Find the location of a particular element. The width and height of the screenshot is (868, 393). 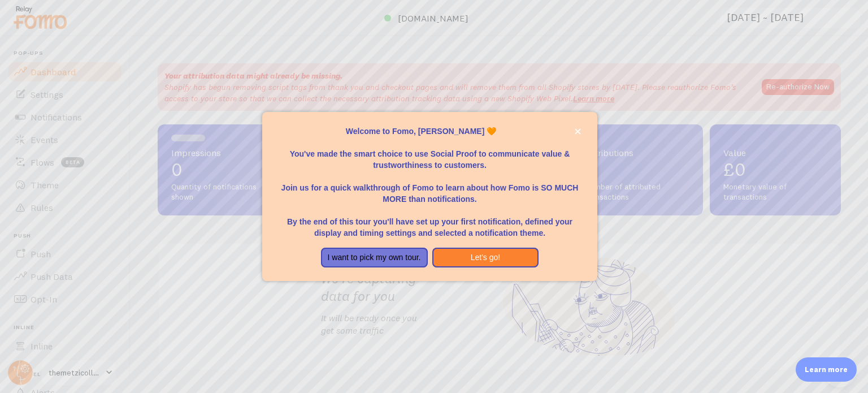

p: By the end of this tour you'll have set up your first notification, defined your display and timi... is located at coordinates (430, 222).